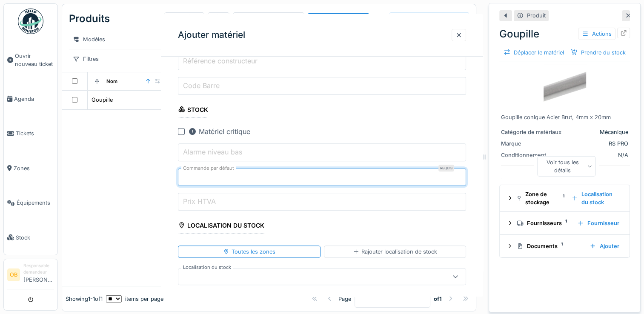 The width and height of the screenshot is (644, 314). What do you see at coordinates (199, 201) in the screenshot?
I see `label: Prix HTVA` at bounding box center [199, 201].